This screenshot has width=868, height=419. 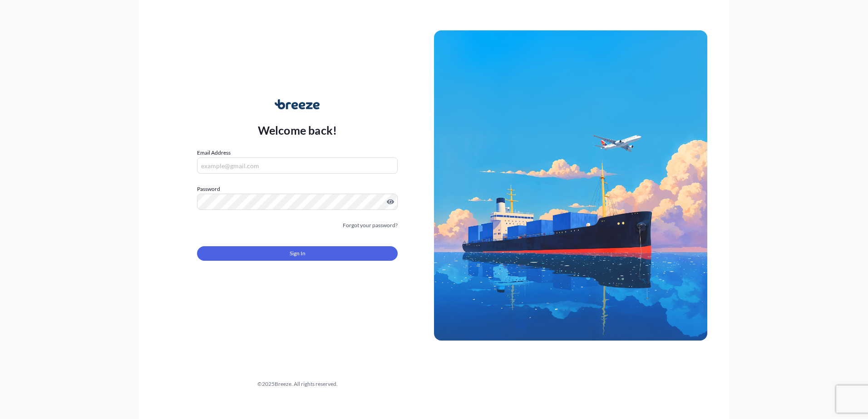 What do you see at coordinates (298, 254) in the screenshot?
I see `button: Sign In` at bounding box center [298, 254].